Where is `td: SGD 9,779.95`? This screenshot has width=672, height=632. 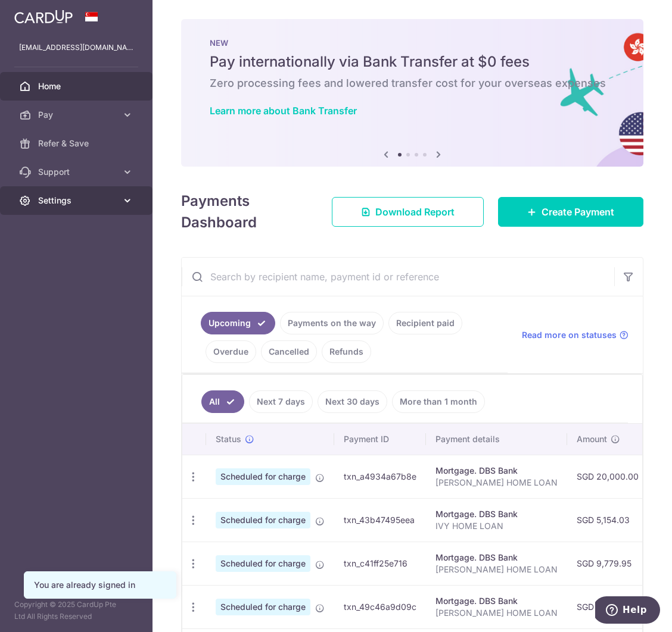 td: SGD 9,779.95 is located at coordinates (608, 563).